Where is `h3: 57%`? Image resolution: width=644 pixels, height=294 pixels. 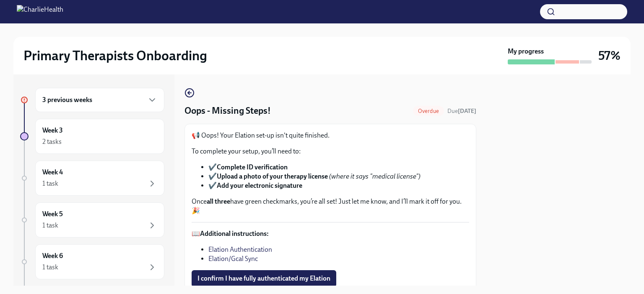
h3: 57% is located at coordinates (609, 56).